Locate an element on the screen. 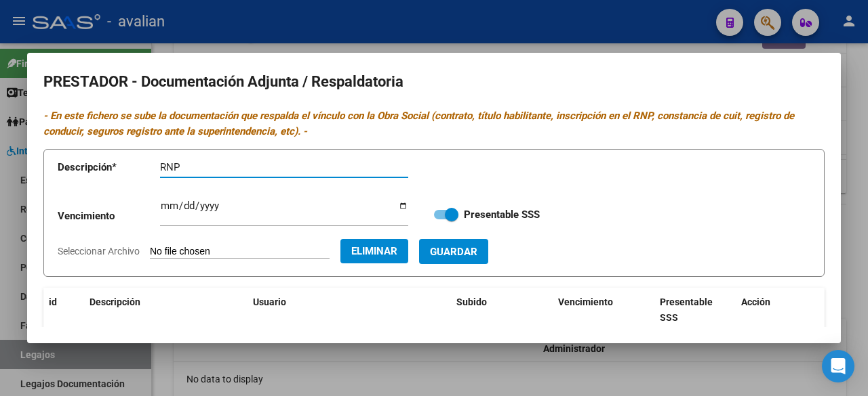  datatable-header-cell: Subido is located at coordinates (501, 311).